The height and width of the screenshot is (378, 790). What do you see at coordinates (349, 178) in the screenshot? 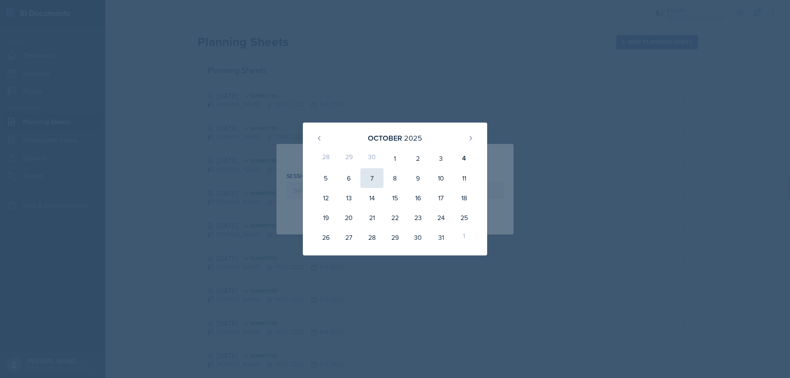
I see `div: 6` at bounding box center [349, 178].